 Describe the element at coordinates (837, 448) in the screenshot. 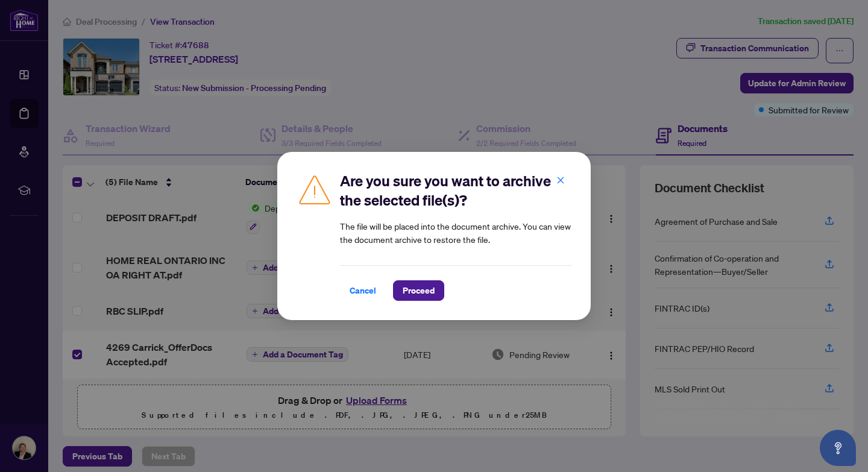

I see `button: Open asap` at that location.